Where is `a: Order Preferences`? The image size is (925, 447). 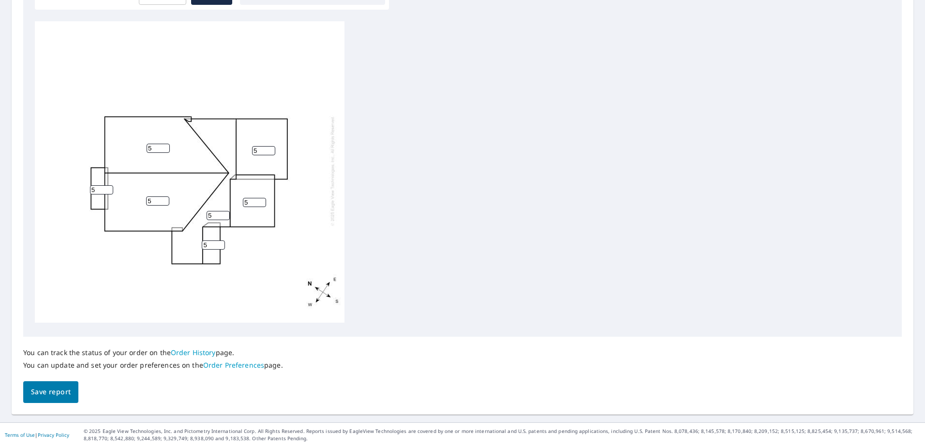
a: Order Preferences is located at coordinates (234, 365).